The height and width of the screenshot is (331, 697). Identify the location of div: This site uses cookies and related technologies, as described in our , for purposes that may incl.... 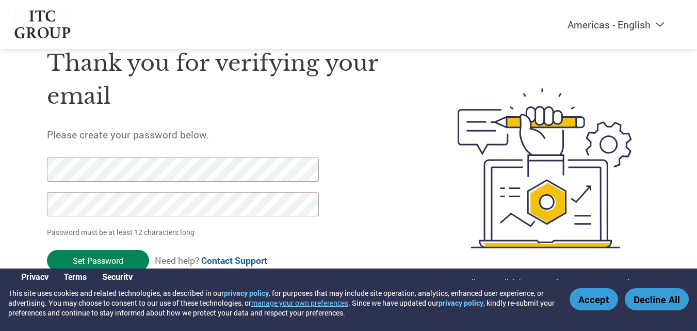
(281, 302).